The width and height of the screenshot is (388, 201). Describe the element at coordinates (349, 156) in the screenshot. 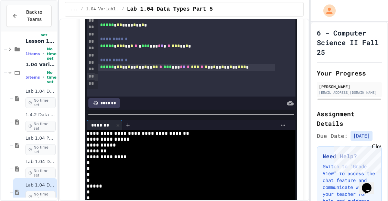

I see `h3: Need Help?` at that location.